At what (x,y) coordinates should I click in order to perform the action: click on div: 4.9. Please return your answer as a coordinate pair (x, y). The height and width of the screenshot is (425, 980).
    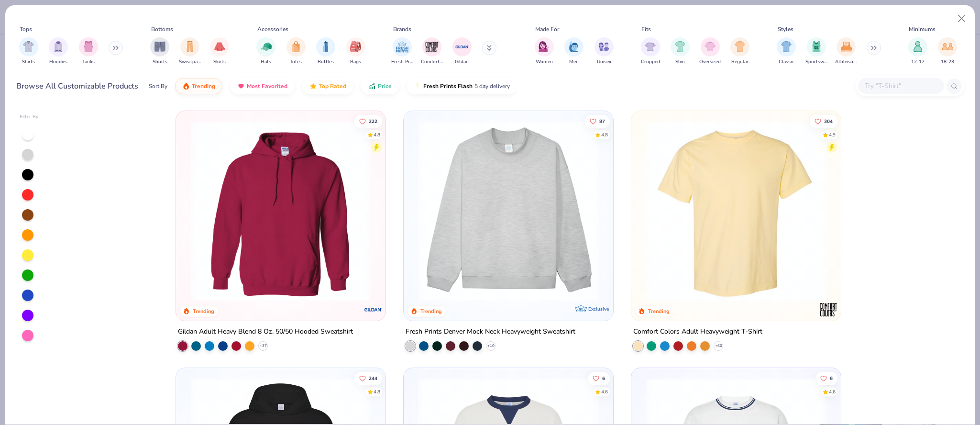
    Looking at the image, I should click on (832, 135).